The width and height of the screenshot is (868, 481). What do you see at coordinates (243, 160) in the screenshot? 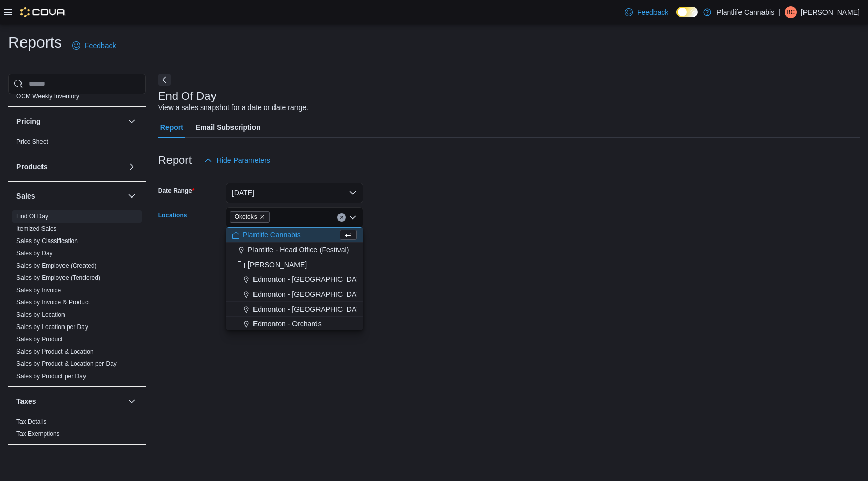
I see `span: Hide Parameters` at bounding box center [243, 160].